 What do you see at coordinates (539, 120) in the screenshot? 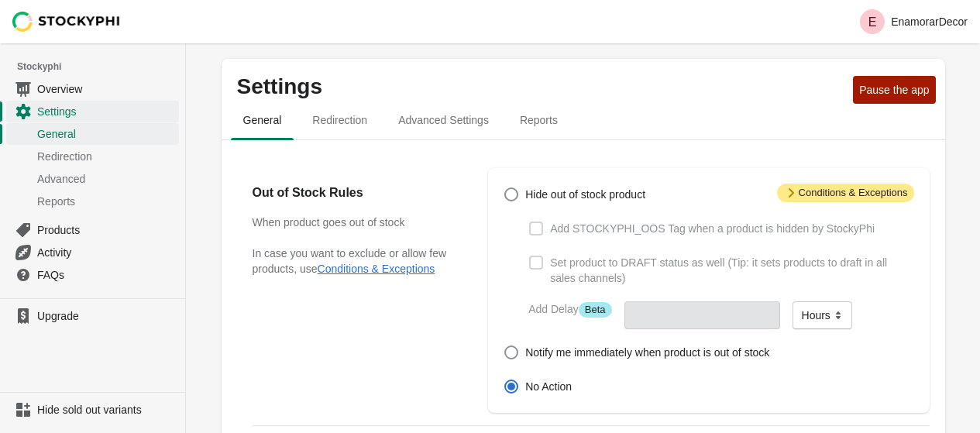
I see `button: reports` at bounding box center [539, 120].